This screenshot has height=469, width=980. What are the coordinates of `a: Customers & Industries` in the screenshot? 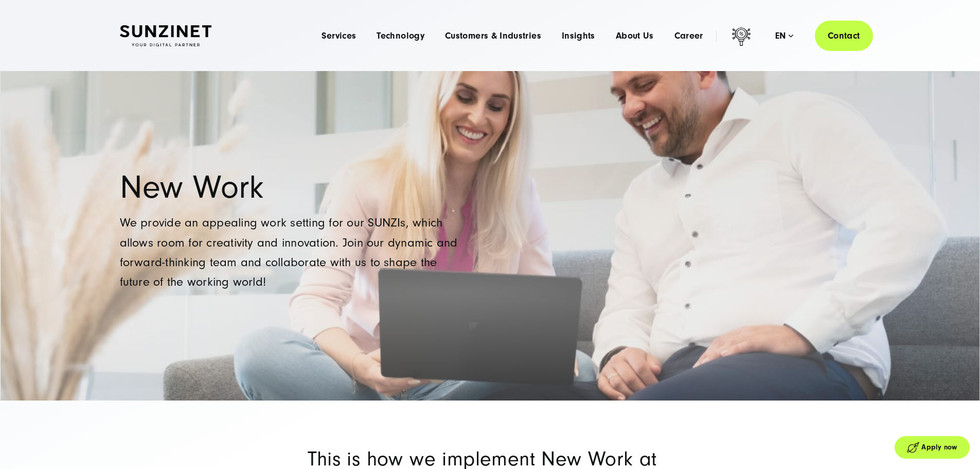 It's located at (493, 36).